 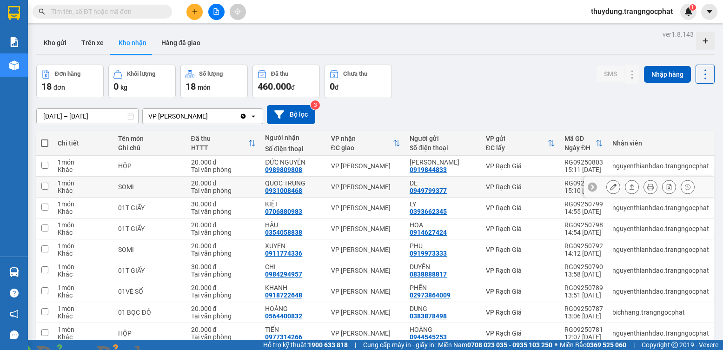 I want to click on button: plus, so click(x=194, y=12).